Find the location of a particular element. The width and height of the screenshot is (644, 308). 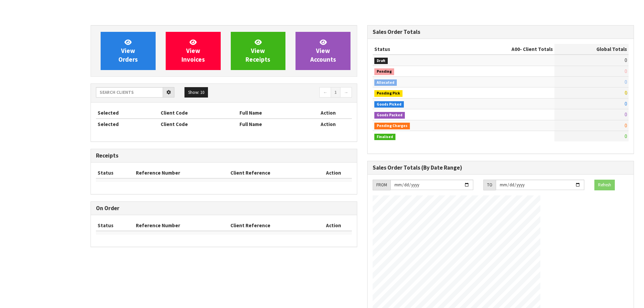

div: TO is located at coordinates (490, 185).